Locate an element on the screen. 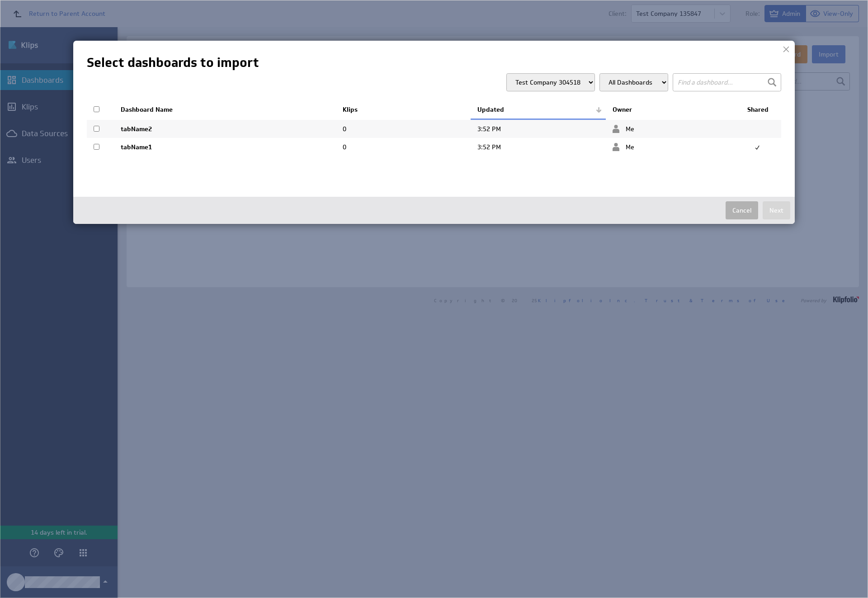 The image size is (868, 598). h1: Select dashboards to import is located at coordinates (434, 63).